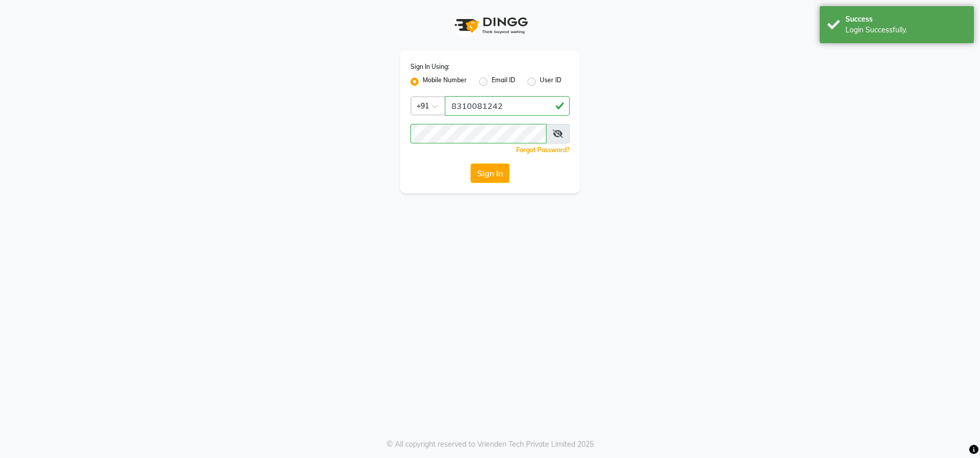 The image size is (980, 458). Describe the element at coordinates (906, 19) in the screenshot. I see `div: Success` at that location.